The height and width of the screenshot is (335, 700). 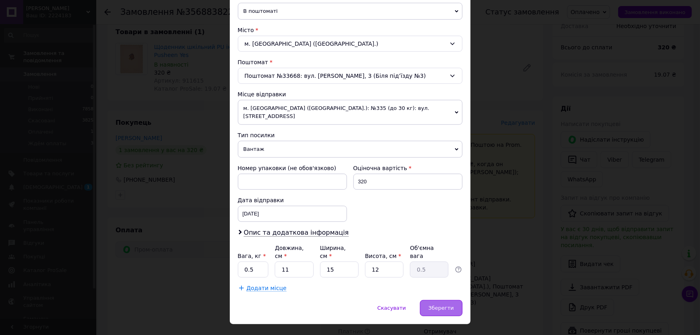 I want to click on span: Тип посилки, so click(x=256, y=135).